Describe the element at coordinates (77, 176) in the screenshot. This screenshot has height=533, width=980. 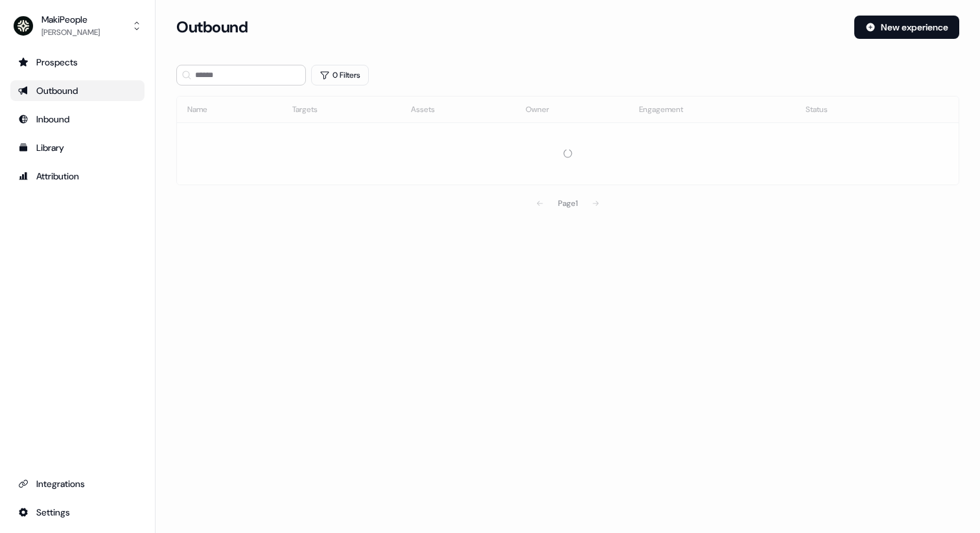
I see `div: Attribution` at that location.